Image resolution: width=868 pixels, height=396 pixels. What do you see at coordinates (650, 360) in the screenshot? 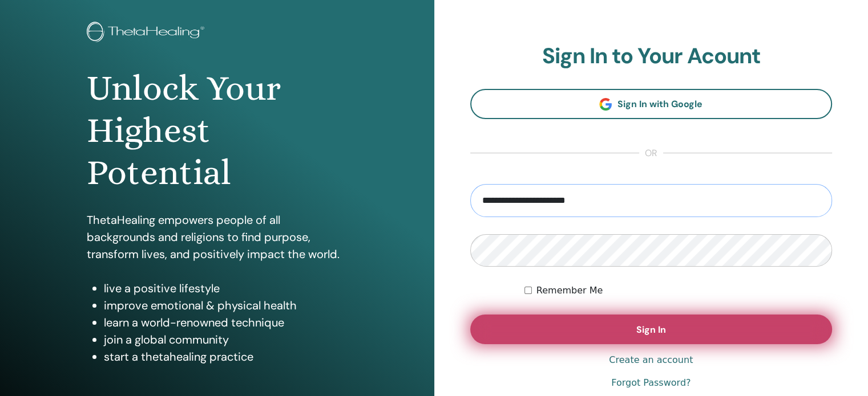
I see `a: Create an account` at bounding box center [650, 360].